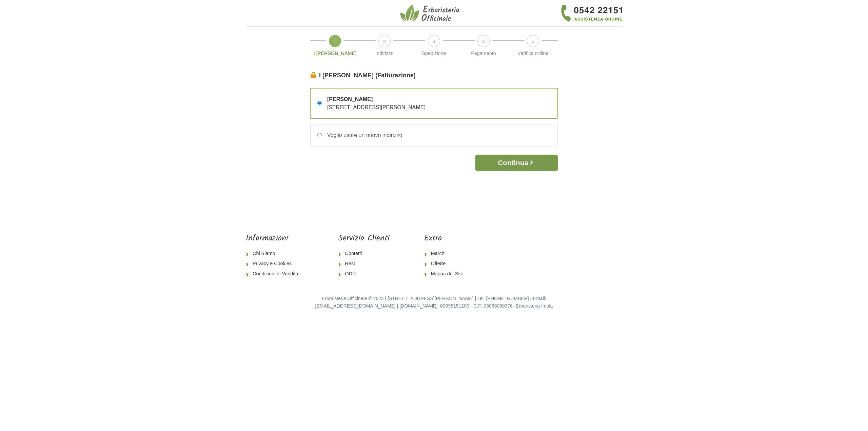  I want to click on span: 1, so click(335, 41).